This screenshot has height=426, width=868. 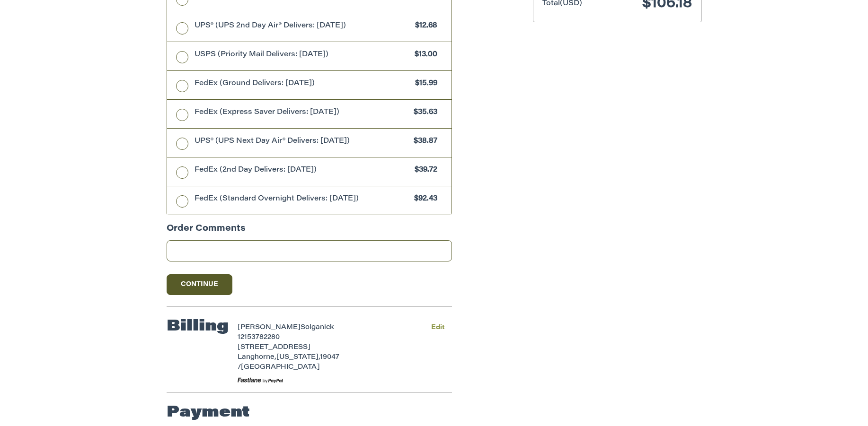 I want to click on span: $13.00, so click(x=424, y=55).